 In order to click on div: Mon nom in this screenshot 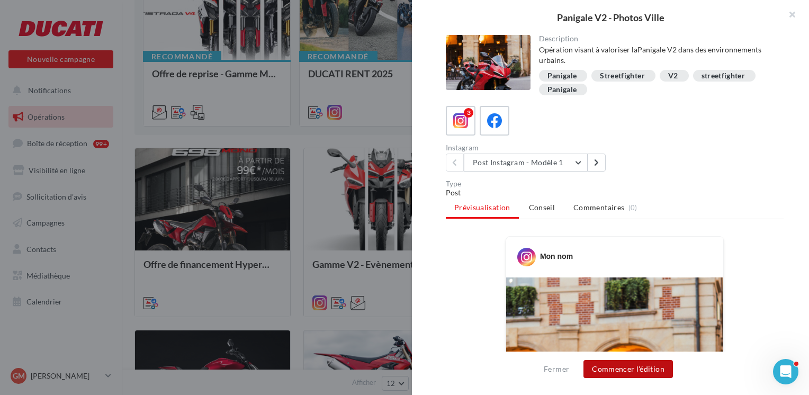, I will do `click(556, 256)`.